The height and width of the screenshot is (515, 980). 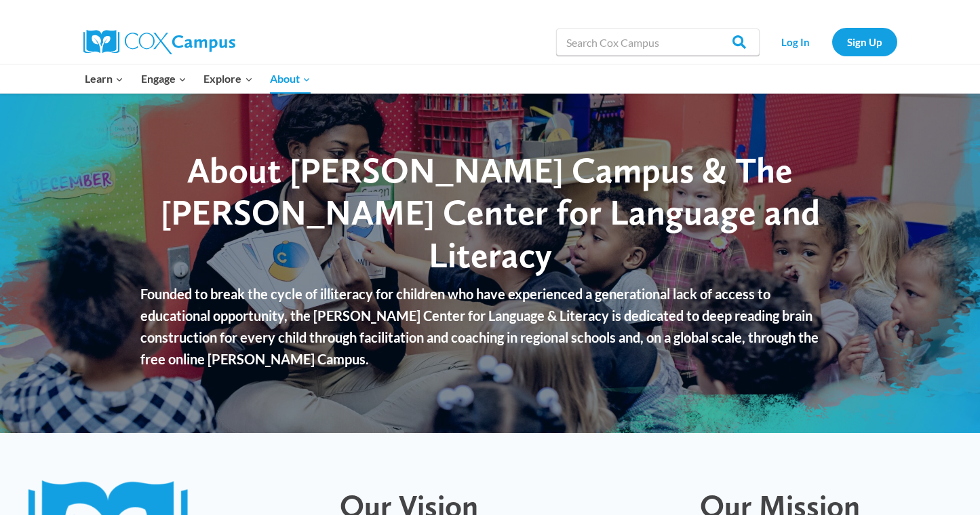 What do you see at coordinates (291, 78) in the screenshot?
I see `span: About` at bounding box center [291, 78].